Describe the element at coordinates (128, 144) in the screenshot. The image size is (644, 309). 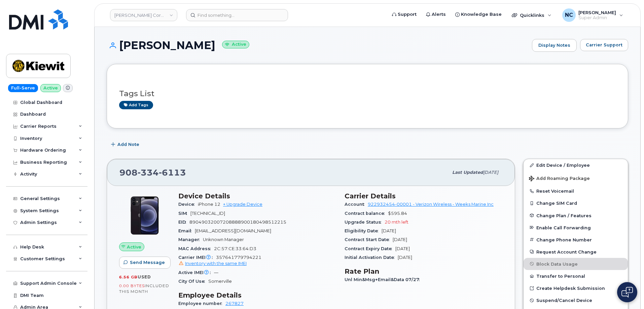
I see `span: Add Note` at that location.